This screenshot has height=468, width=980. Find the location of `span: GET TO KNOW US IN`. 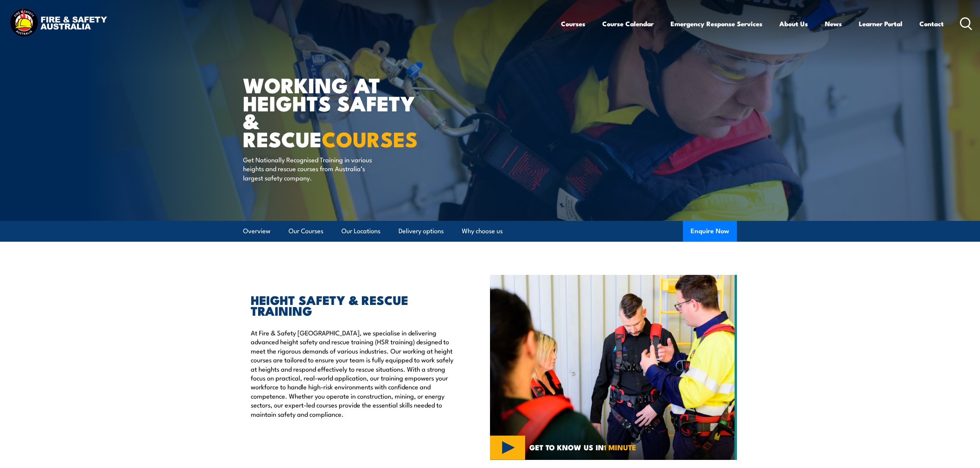

span: GET TO KNOW US IN is located at coordinates (582, 447).